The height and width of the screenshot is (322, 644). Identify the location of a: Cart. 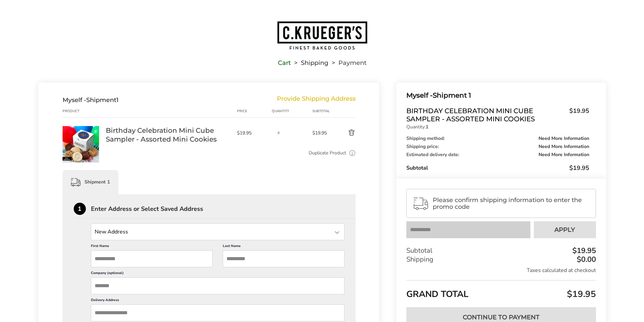
(284, 63).